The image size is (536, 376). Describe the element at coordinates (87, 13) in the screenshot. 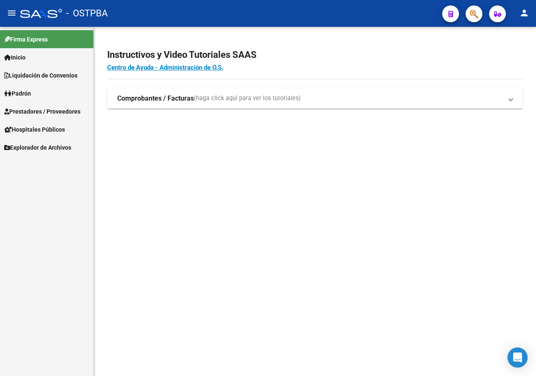

I see `span: - OSTPBA` at that location.